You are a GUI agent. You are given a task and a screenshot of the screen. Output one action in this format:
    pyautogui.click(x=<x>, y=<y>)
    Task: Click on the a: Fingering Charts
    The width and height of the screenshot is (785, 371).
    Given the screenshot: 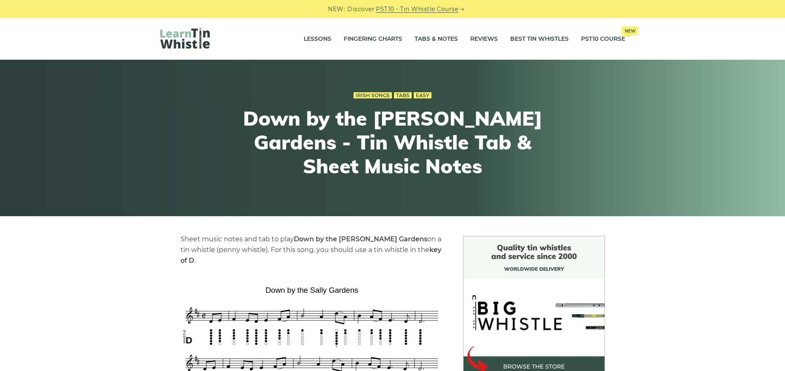 What is the action you would take?
    pyautogui.click(x=373, y=39)
    